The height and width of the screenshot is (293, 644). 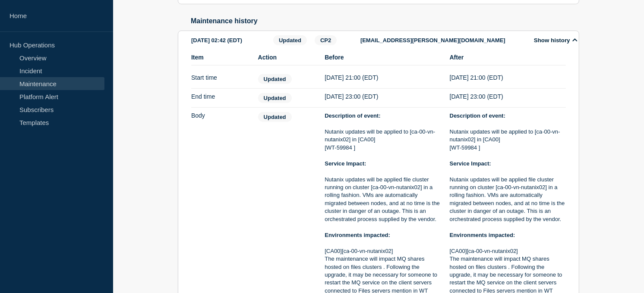 I want to click on button: Show history, so click(x=556, y=40).